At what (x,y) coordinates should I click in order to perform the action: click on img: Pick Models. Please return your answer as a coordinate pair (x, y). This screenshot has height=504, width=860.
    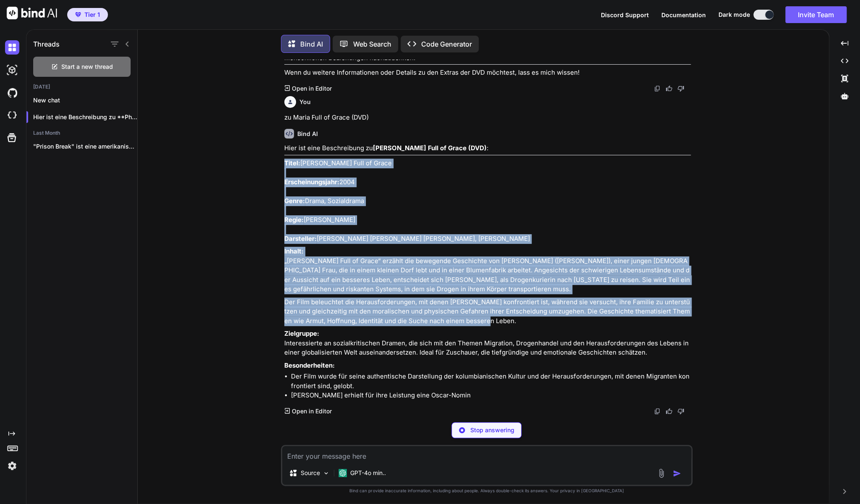
    Looking at the image, I should click on (326, 473).